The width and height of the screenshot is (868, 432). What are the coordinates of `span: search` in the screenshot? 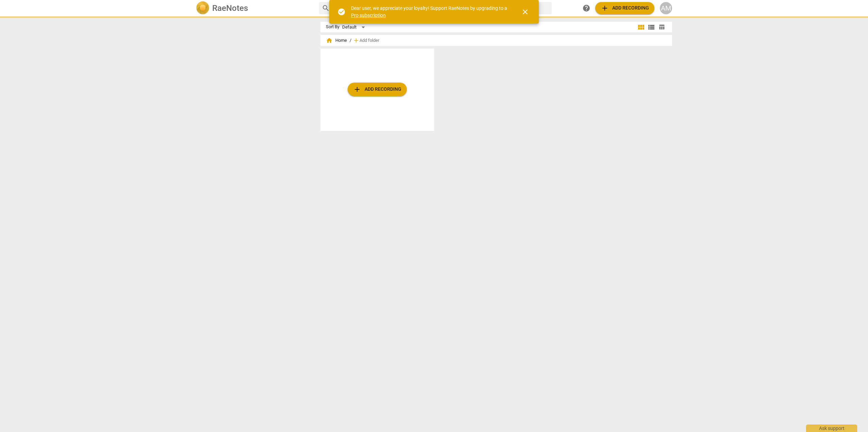 It's located at (326, 8).